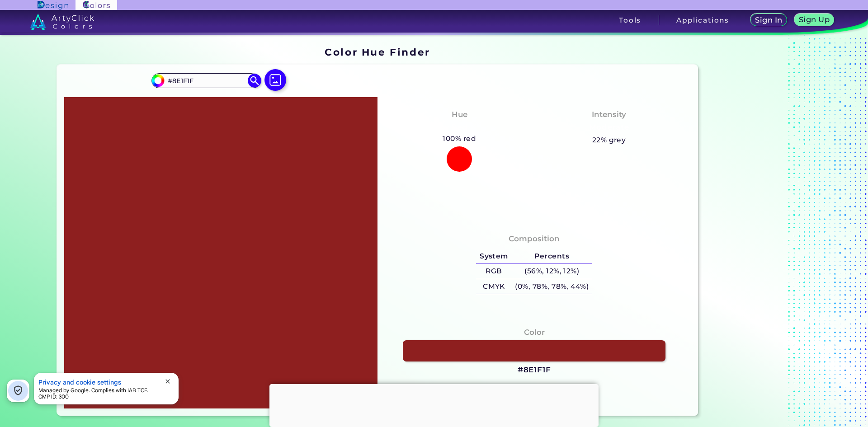  I want to click on h3: Moderate, so click(609, 127).